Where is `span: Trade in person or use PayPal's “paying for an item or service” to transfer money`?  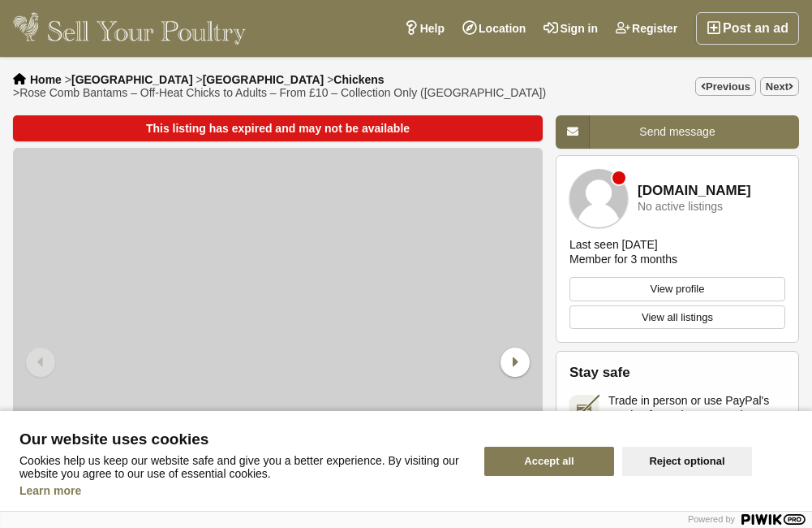
span: Trade in person or use PayPal's “paying for an item or service” to transfer money is located at coordinates (697, 415).